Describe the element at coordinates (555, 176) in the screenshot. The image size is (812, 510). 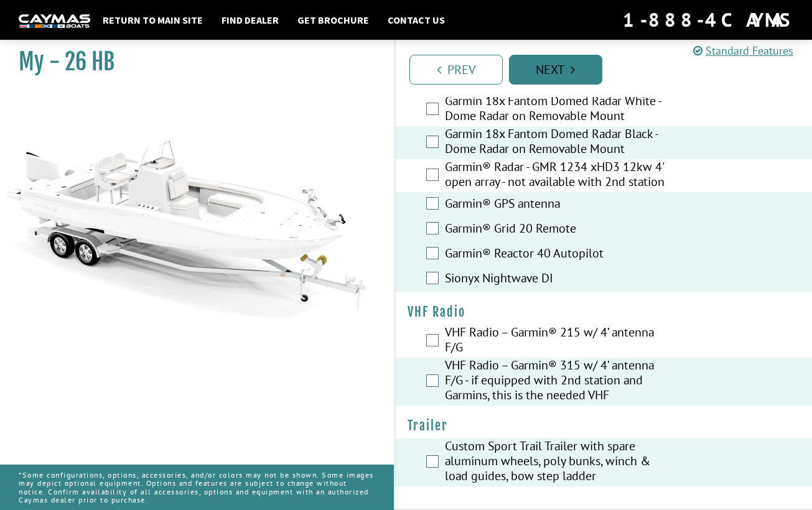
I see `label: Garmin® Radar - GMR 1234 xHD3 12kw 4' open array - not available with 2nd station` at that location.